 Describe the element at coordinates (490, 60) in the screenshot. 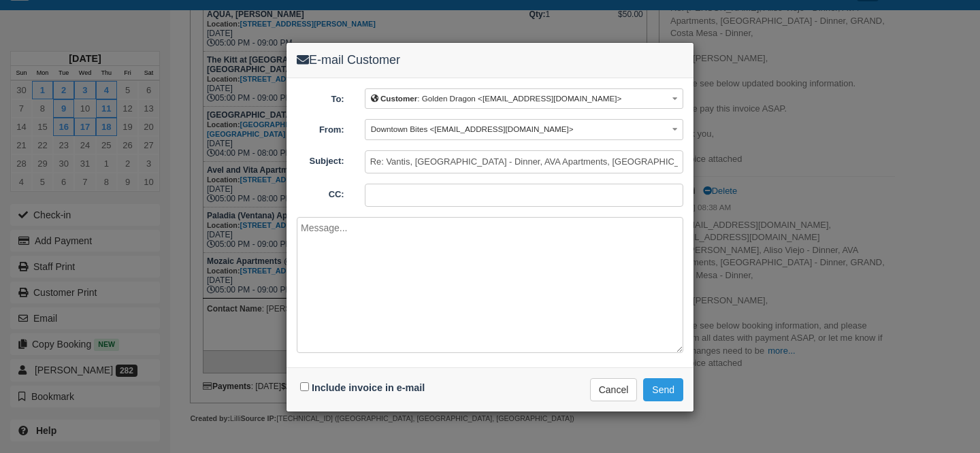

I see `h4: E-mail Customer` at that location.